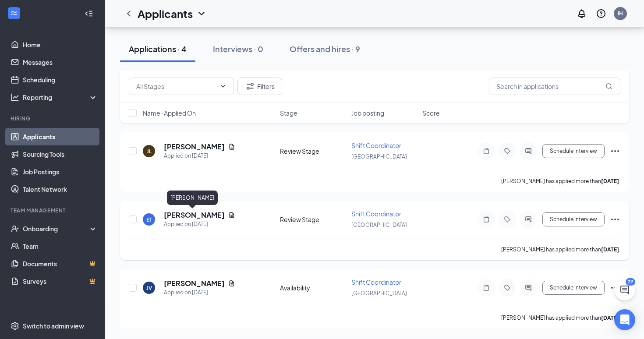 This screenshot has height=339, width=644. What do you see at coordinates (149, 220) in the screenshot?
I see `div: ET` at bounding box center [149, 220].